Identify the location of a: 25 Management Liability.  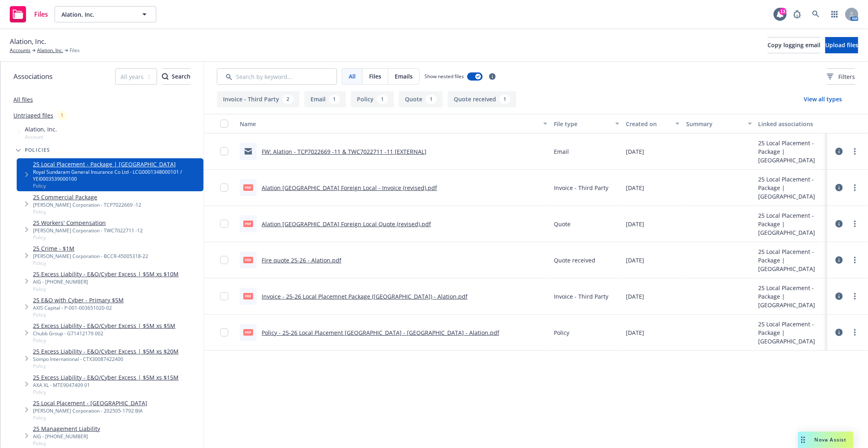
(67, 428).